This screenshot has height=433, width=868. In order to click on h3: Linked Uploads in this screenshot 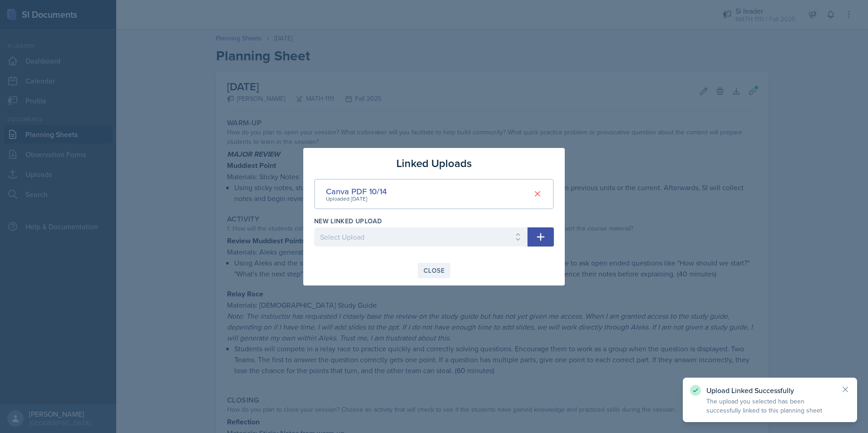, I will do `click(434, 163)`.